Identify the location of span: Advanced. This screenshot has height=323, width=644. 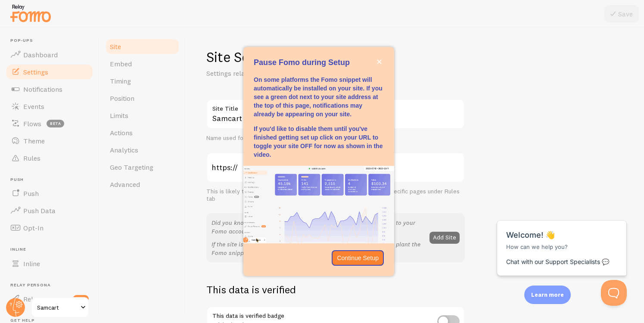
(125, 184).